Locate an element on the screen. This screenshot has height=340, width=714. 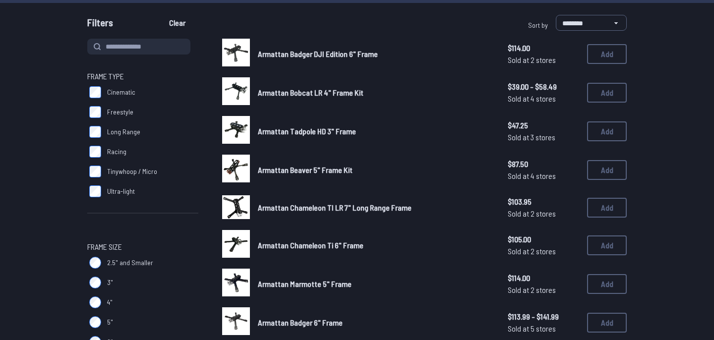
input: 5" is located at coordinates (95, 322).